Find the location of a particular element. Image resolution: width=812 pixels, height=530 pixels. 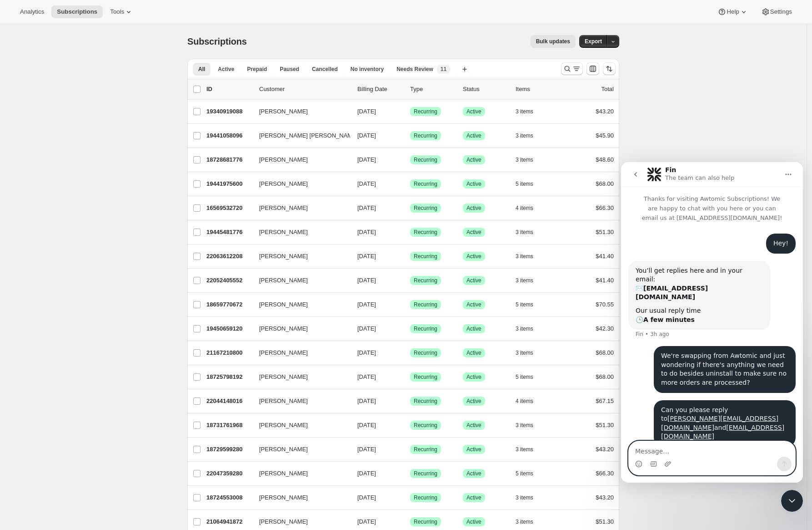

div: Crystal says… is located at coordinates (91, 266).